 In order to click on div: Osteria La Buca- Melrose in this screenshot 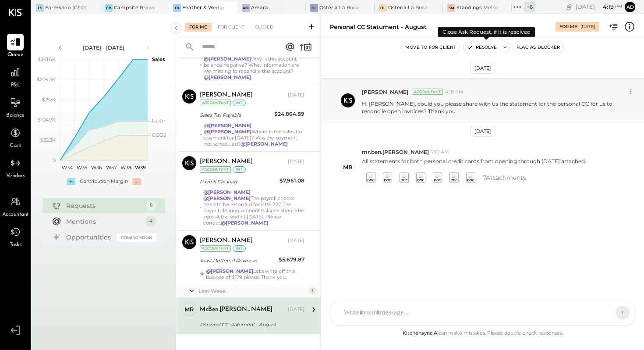, I will do `click(409, 8)`.